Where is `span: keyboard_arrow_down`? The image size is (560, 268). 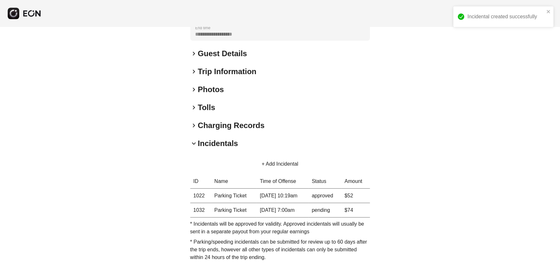
span: keyboard_arrow_down is located at coordinates (194, 143).